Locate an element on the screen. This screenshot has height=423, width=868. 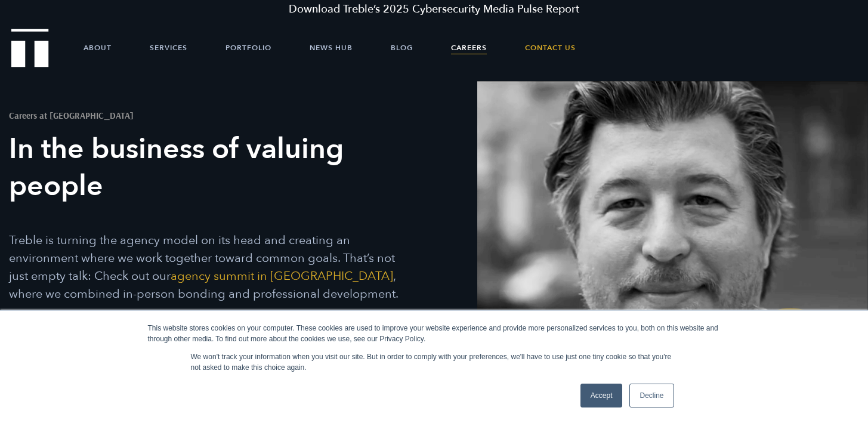
a: Accept is located at coordinates (602, 395).